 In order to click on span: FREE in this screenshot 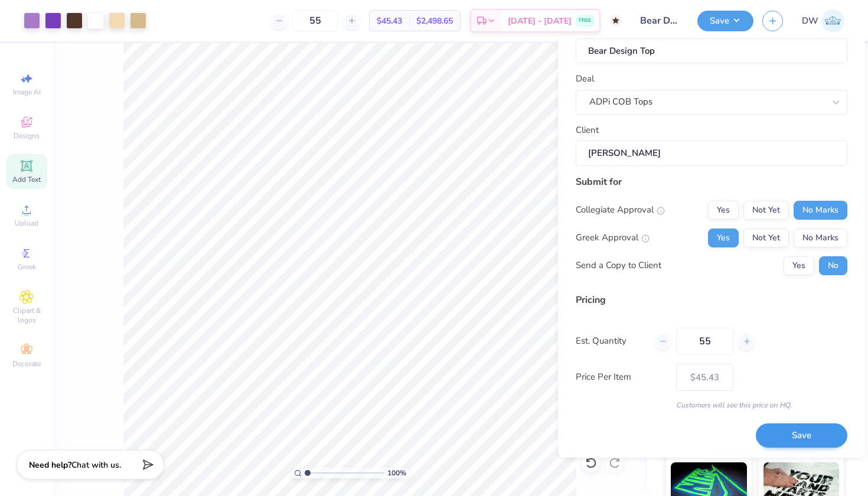, I will do `click(585, 21)`.